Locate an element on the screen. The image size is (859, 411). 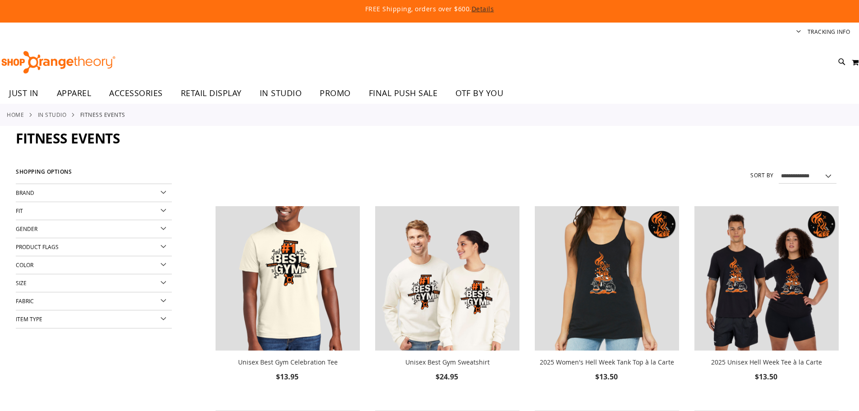
span: $13.95 is located at coordinates (288, 377).